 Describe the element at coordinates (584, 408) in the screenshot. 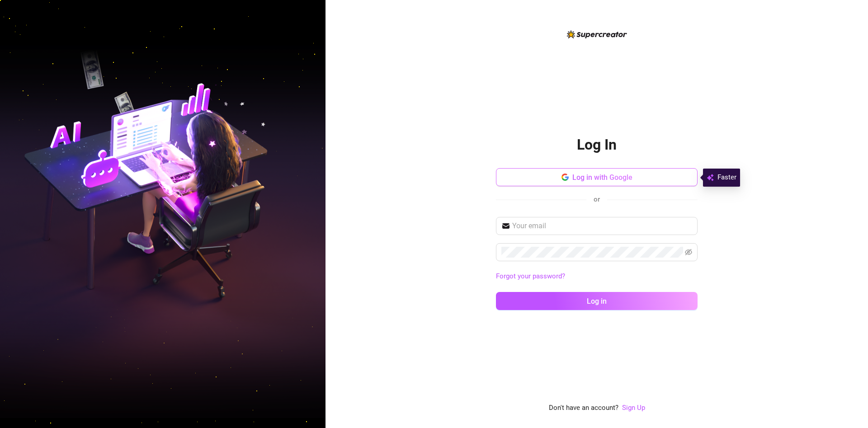

I see `span: Don't have an account?` at that location.